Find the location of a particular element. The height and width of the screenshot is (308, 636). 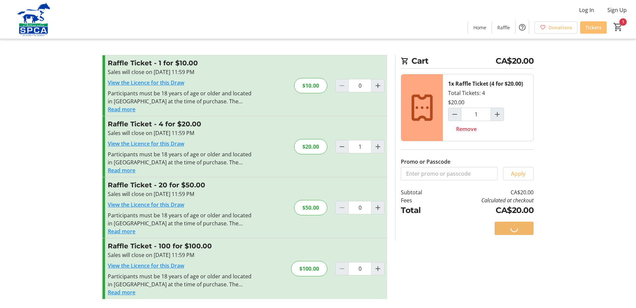

button: Log In is located at coordinates (587, 10).